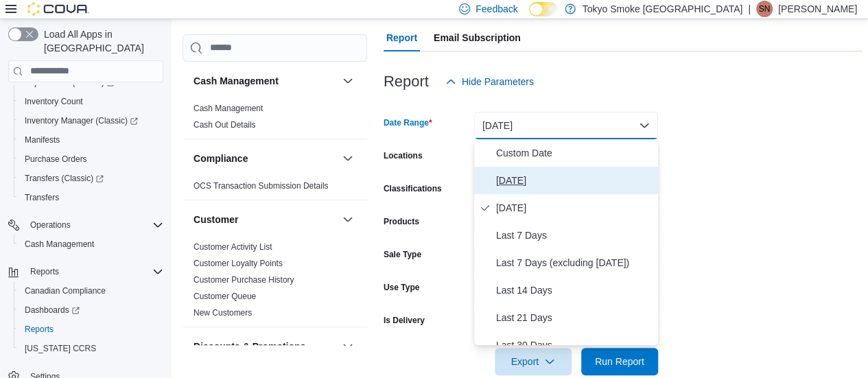 Image resolution: width=868 pixels, height=378 pixels. What do you see at coordinates (243, 280) in the screenshot?
I see `span: Customer Purchase History` at bounding box center [243, 280].